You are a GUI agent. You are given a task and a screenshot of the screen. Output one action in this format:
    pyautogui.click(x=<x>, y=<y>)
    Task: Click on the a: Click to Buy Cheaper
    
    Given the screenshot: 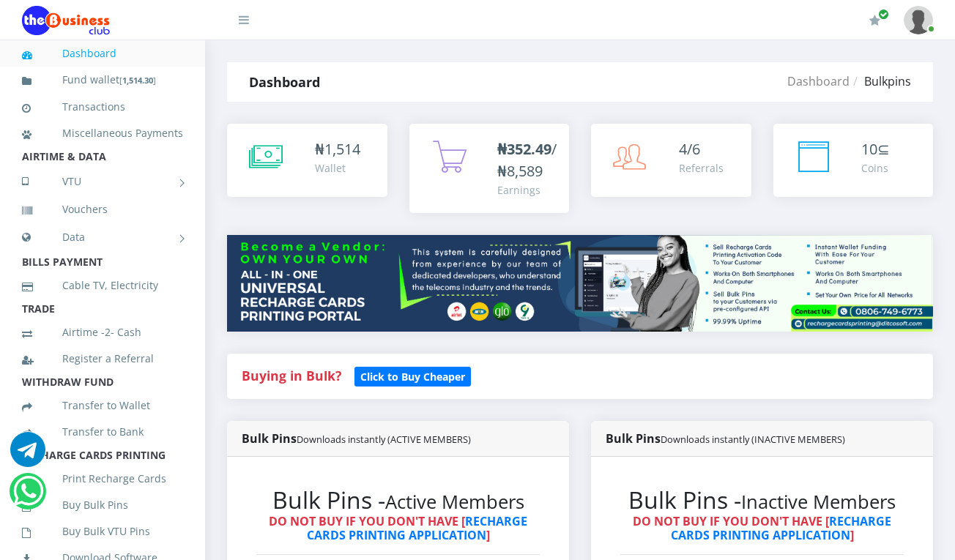 What is the action you would take?
    pyautogui.click(x=412, y=376)
    